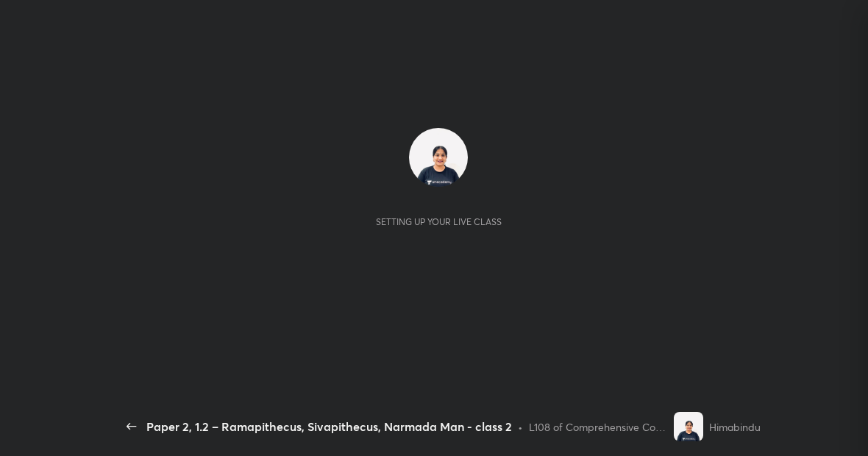  What do you see at coordinates (438, 221) in the screenshot?
I see `div: Setting up your live class` at bounding box center [438, 221].